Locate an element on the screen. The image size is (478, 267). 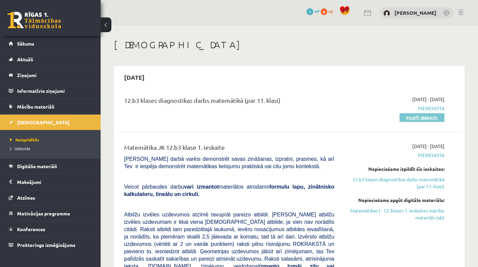
img: Kerija Šermukšne is located at coordinates (387, 13).